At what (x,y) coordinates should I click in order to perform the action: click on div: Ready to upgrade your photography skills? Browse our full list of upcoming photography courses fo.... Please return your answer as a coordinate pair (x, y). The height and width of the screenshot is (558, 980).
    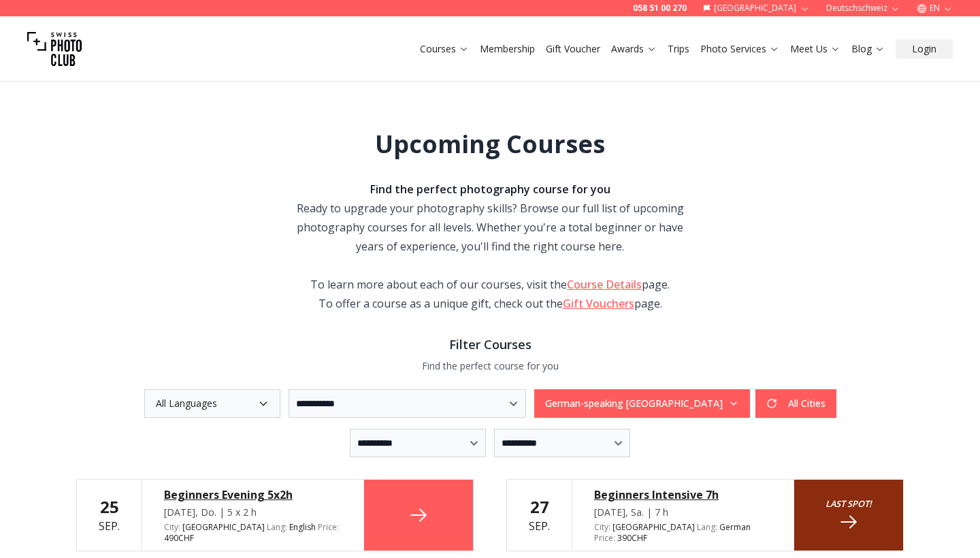
    Looking at the image, I should click on (490, 218).